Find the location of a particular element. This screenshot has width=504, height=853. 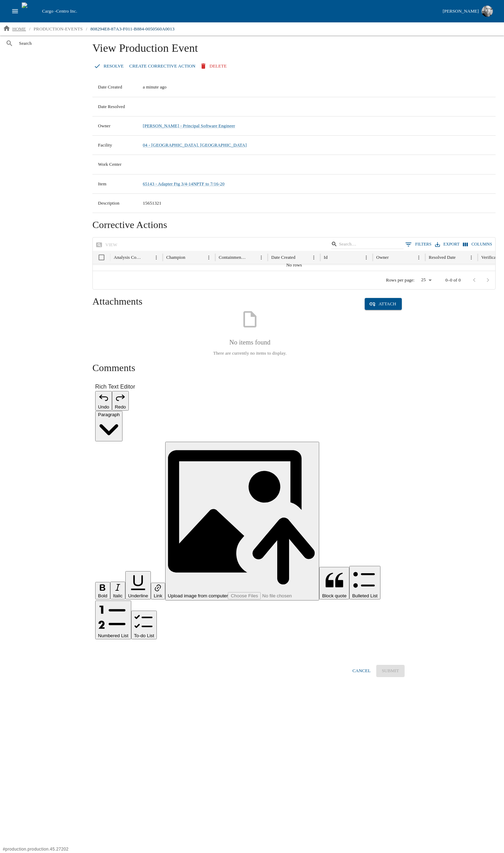

button: Underline is located at coordinates (138, 585).